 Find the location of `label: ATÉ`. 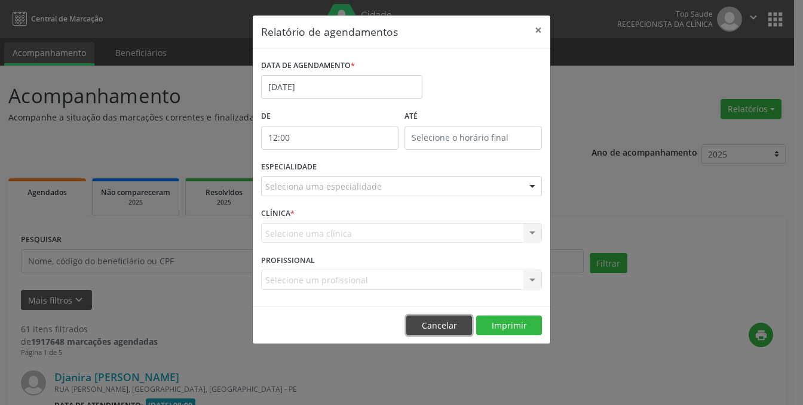

label: ATÉ is located at coordinates (473, 116).